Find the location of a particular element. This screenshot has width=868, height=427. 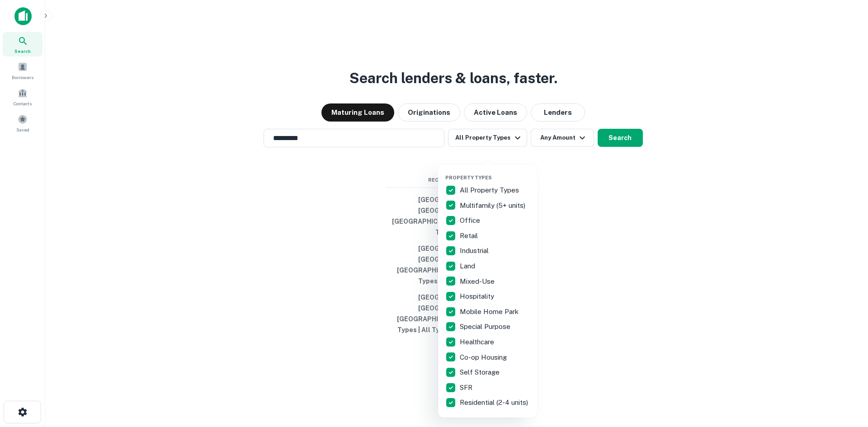

p: Self Storage is located at coordinates (481, 372).